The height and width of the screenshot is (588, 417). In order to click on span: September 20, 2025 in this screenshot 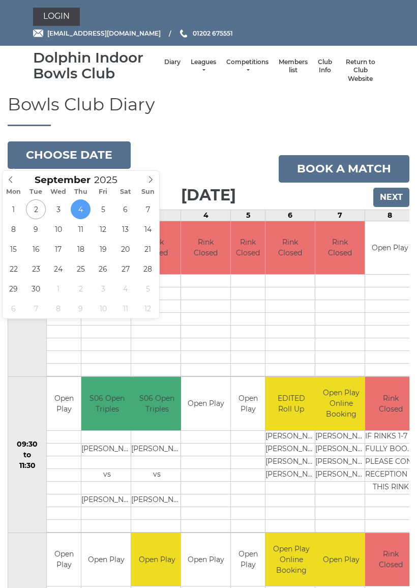, I will do `click(125, 249)`.